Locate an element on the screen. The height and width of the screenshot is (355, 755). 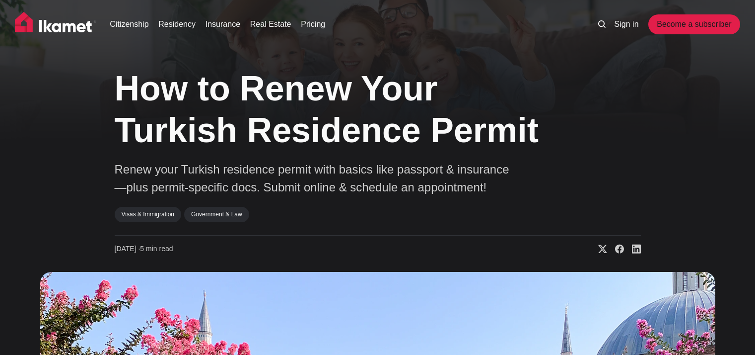
a: Citizenship is located at coordinates (129, 24).